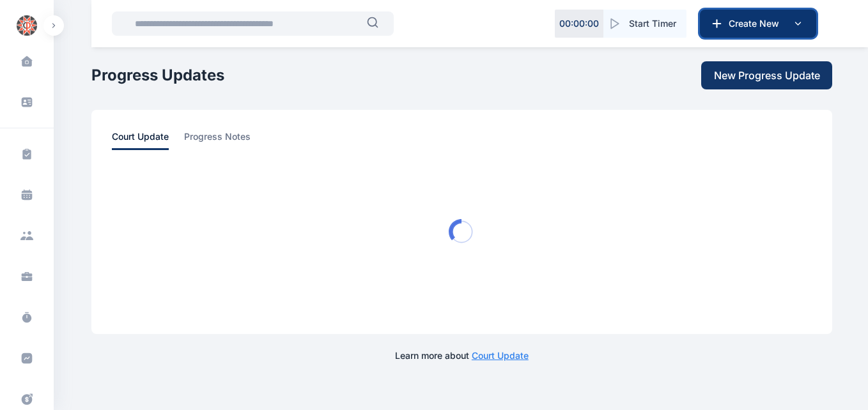 This screenshot has width=868, height=410. Describe the element at coordinates (756, 24) in the screenshot. I see `span: Create New` at that location.